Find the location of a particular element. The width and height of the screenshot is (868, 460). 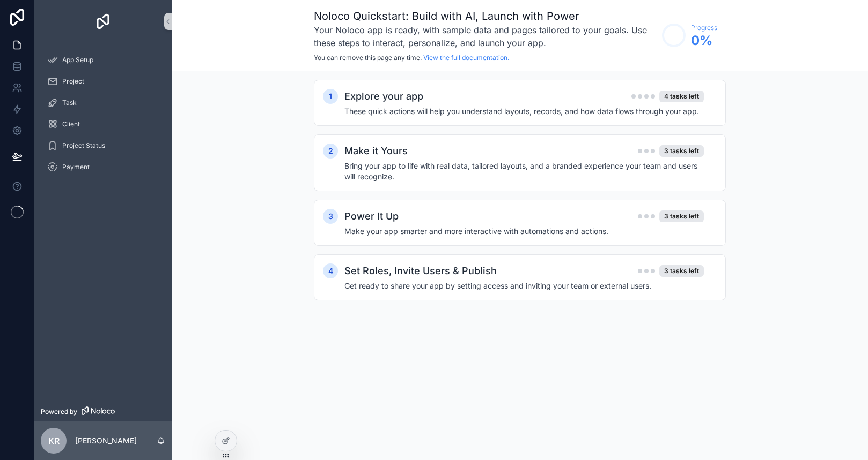

h4: Make your app smarter and more interactive with automations and actions. is located at coordinates (524, 231).